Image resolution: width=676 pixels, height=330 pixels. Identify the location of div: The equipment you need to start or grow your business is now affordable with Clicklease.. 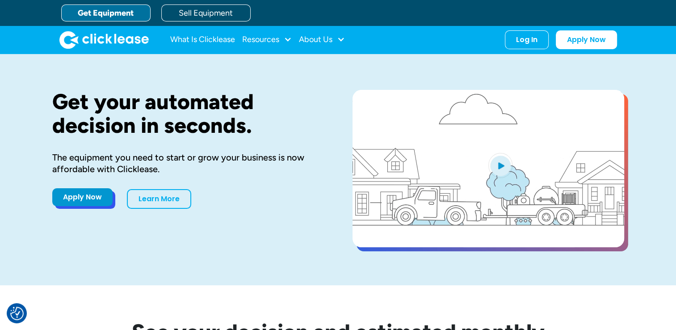
(188, 163).